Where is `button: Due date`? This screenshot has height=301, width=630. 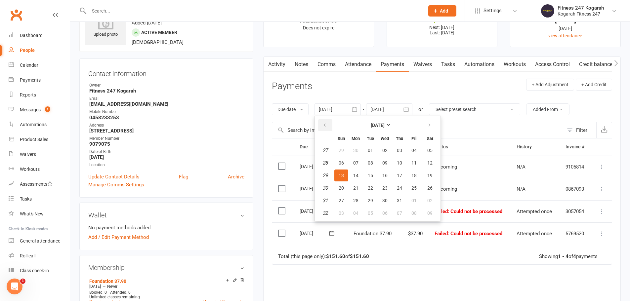
button: Due date is located at coordinates (290, 110).